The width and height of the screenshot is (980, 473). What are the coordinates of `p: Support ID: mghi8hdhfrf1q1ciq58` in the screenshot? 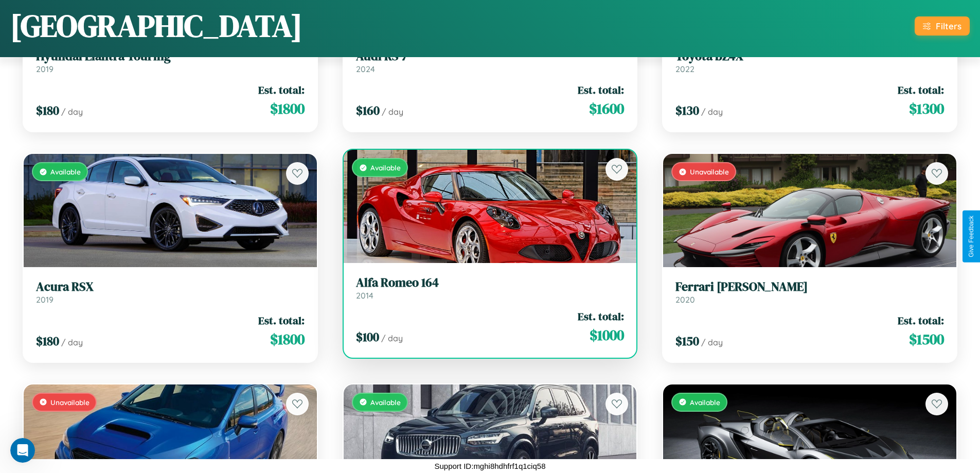 It's located at (490, 466).